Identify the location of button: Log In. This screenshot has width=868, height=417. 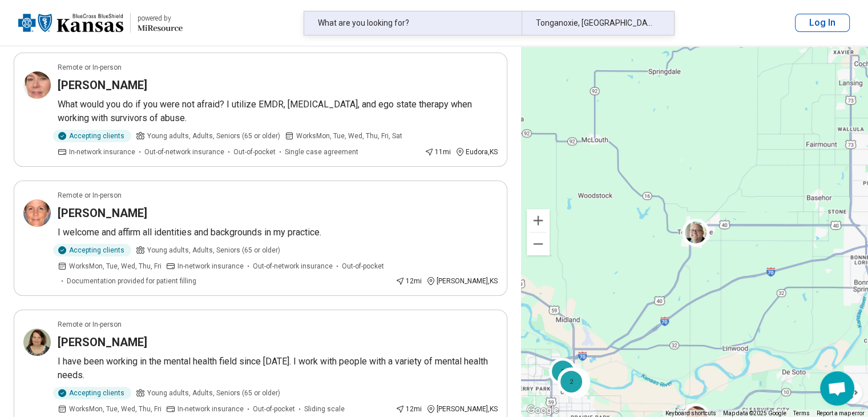
(823, 23).